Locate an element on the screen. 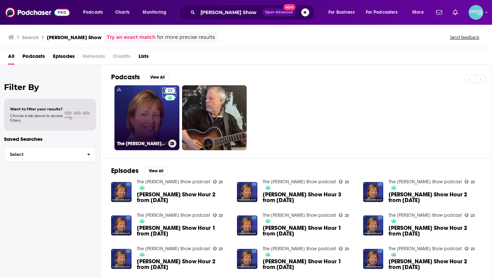 This screenshot has height=278, width=492. span: Logged in as JessicaPellien is located at coordinates (476, 12).